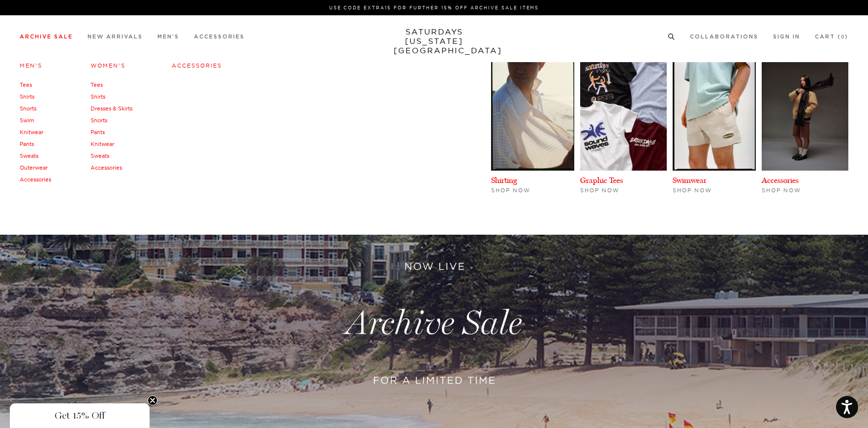 This screenshot has width=868, height=428. What do you see at coordinates (152, 400) in the screenshot?
I see `button: Close teaser` at bounding box center [152, 400].